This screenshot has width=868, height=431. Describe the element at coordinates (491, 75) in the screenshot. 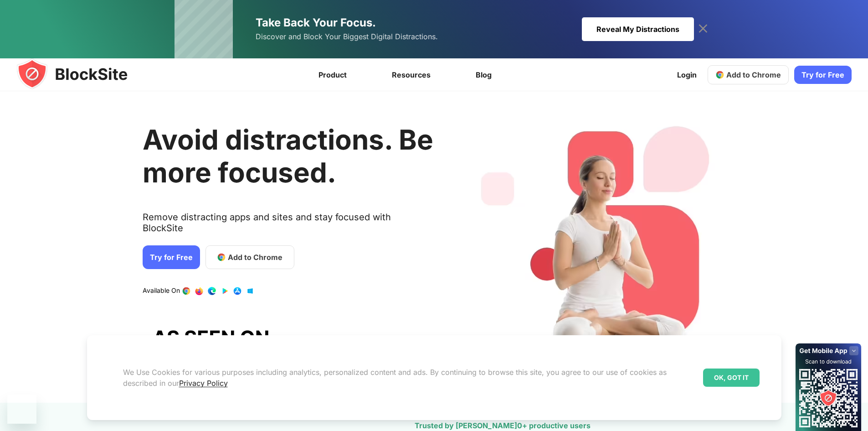

I see `a: Blog` at that location.